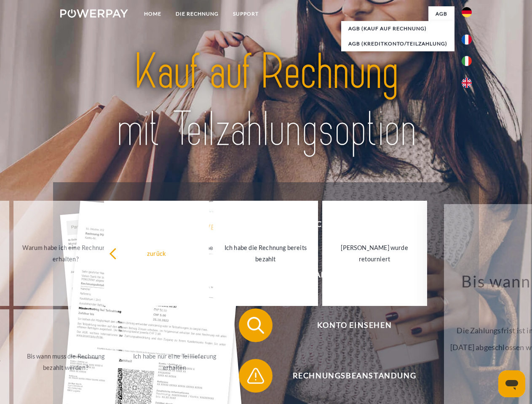  What do you see at coordinates (266, 253) in the screenshot?
I see `div: Ich habe die Rechnung bereits bezahlt` at bounding box center [266, 253].